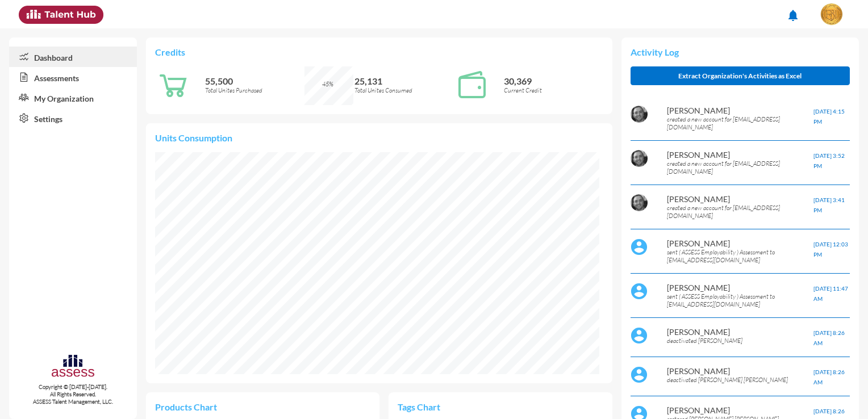  I want to click on p: Activity Log, so click(740, 52).